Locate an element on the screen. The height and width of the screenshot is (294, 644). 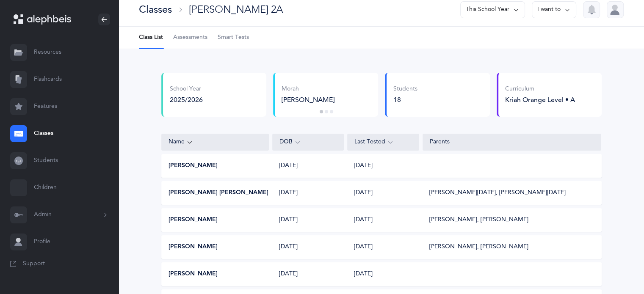
button: 3 is located at coordinates (332, 112).